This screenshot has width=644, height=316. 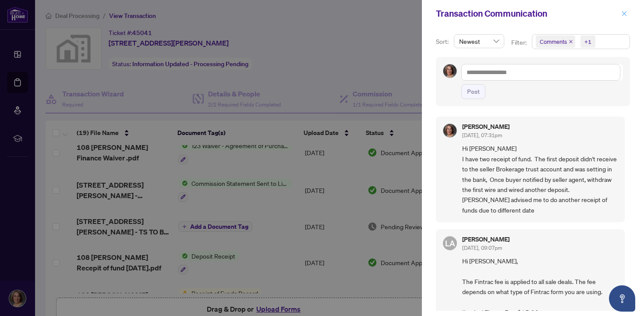 What do you see at coordinates (450, 244) in the screenshot?
I see `span: LA` at bounding box center [450, 244].